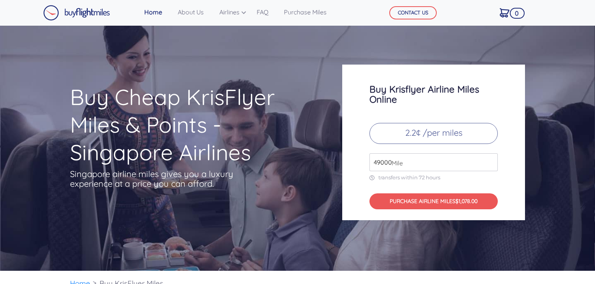 Image resolution: width=595 pixels, height=284 pixels. I want to click on span: Mile, so click(395, 163).